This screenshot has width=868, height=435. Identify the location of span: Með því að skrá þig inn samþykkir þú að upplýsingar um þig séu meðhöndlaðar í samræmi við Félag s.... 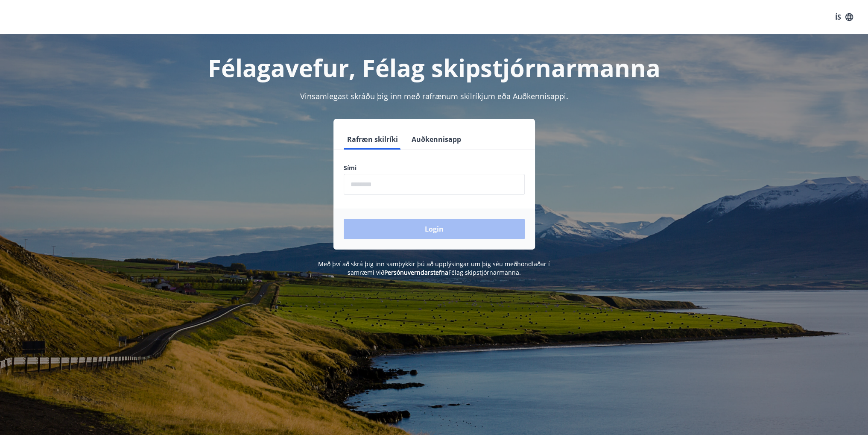
(434, 268).